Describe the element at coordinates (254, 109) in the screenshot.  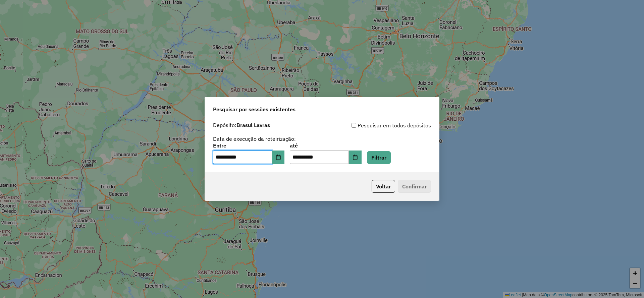
I see `span: Pesquisar por sessões existentes` at that location.